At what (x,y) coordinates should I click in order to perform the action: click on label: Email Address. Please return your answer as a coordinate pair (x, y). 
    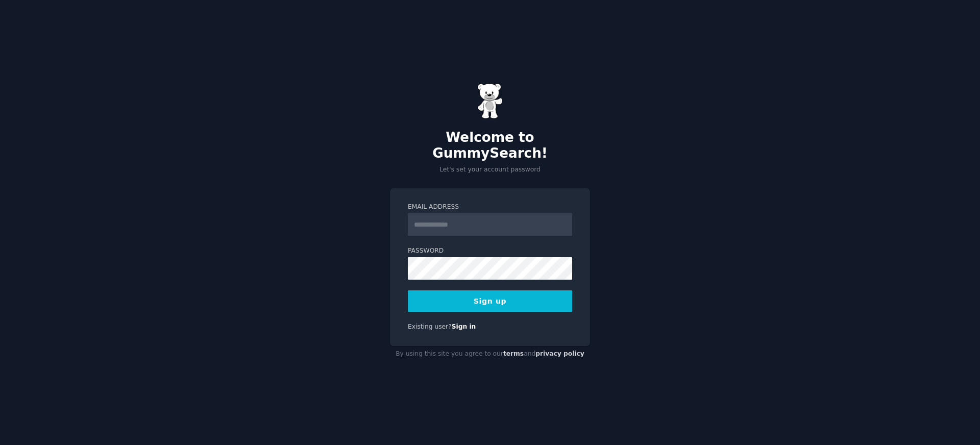
    Looking at the image, I should click on (490, 207).